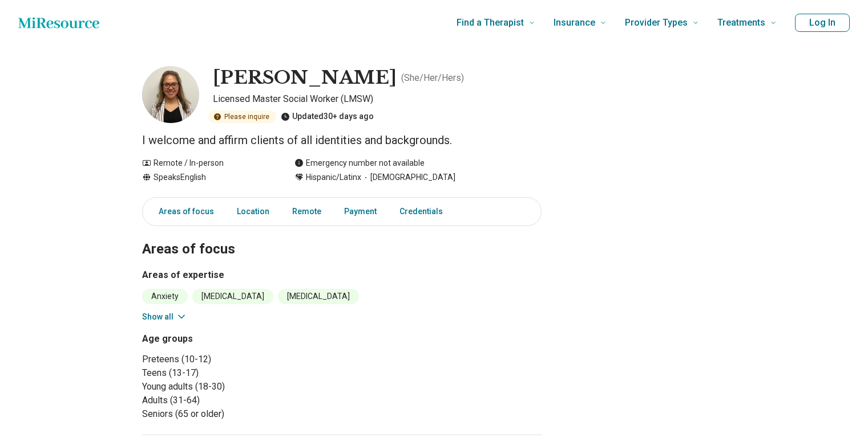 The image size is (868, 442). Describe the element at coordinates (360, 163) in the screenshot. I see `div: Emergency number not available` at that location.